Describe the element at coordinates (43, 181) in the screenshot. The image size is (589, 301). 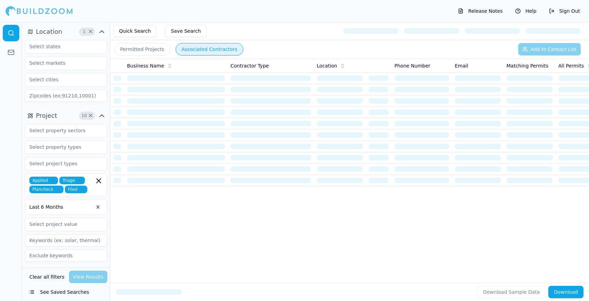
I see `span: Applied` at that location.